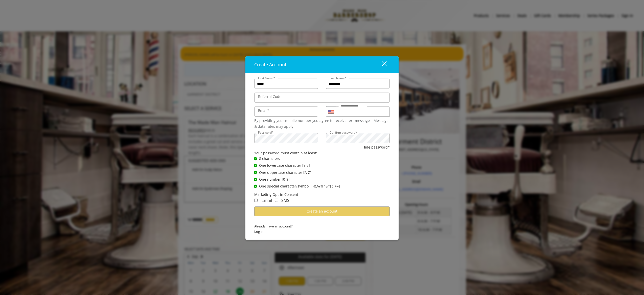 Image resolution: width=644 pixels, height=295 pixels. I want to click on label: Email*, so click(264, 111).